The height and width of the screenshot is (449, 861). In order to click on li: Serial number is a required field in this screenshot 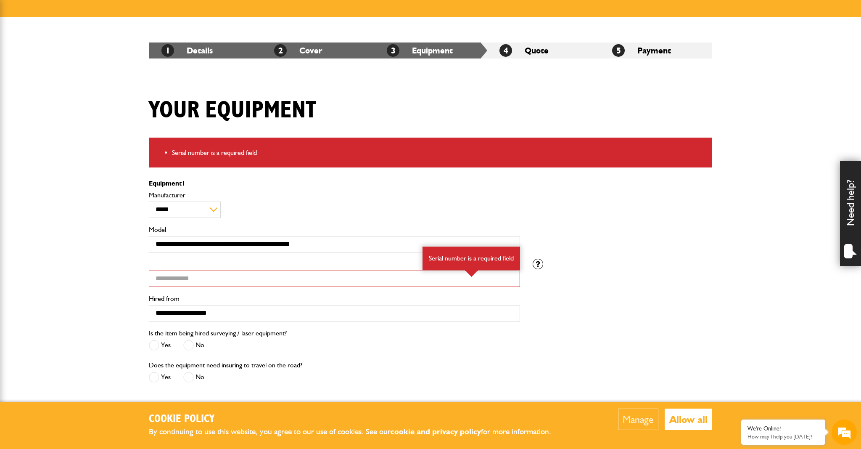, I will do `click(439, 153)`.